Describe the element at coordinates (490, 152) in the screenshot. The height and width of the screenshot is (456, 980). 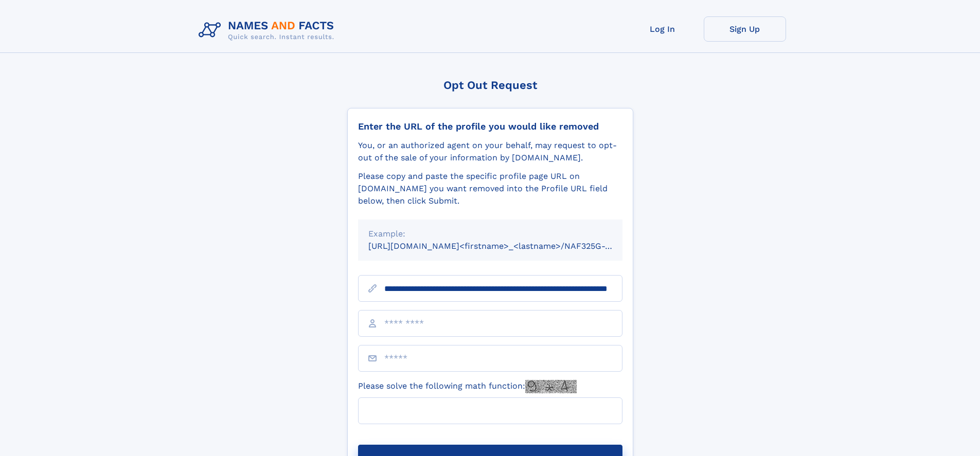
I see `div: You, or an authorized agent on your behalf, may request to opt-out of the sale of your informatio...` at that location.